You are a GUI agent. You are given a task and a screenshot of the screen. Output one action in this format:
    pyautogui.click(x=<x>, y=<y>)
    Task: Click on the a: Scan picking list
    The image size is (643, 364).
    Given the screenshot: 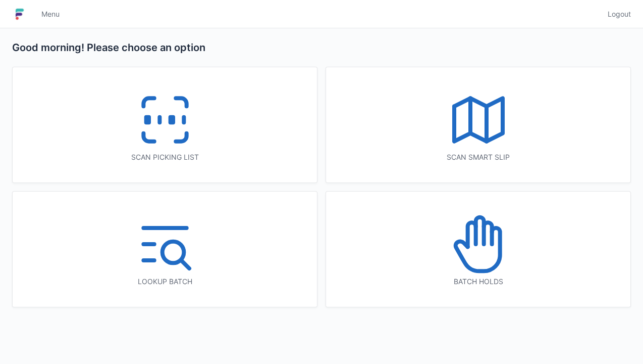 What is the action you would take?
    pyautogui.click(x=164, y=125)
    